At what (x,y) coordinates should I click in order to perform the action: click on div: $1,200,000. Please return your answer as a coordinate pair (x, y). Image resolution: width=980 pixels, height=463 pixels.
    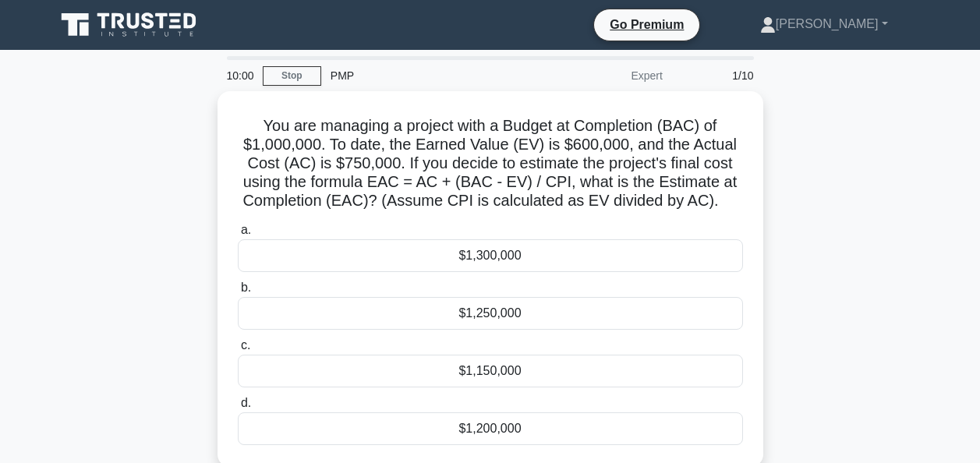
    Looking at the image, I should click on (490, 428).